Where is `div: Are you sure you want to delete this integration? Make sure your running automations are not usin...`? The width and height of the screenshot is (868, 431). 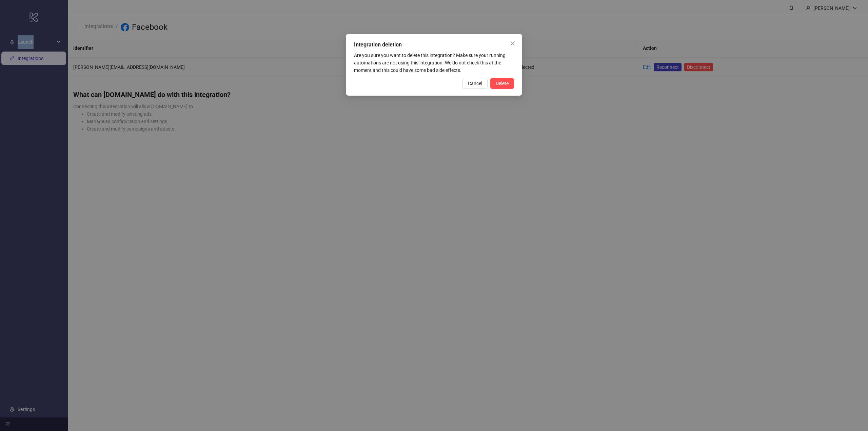 div: Are you sure you want to delete this integration? Make sure your running automations are not usin... is located at coordinates (434, 63).